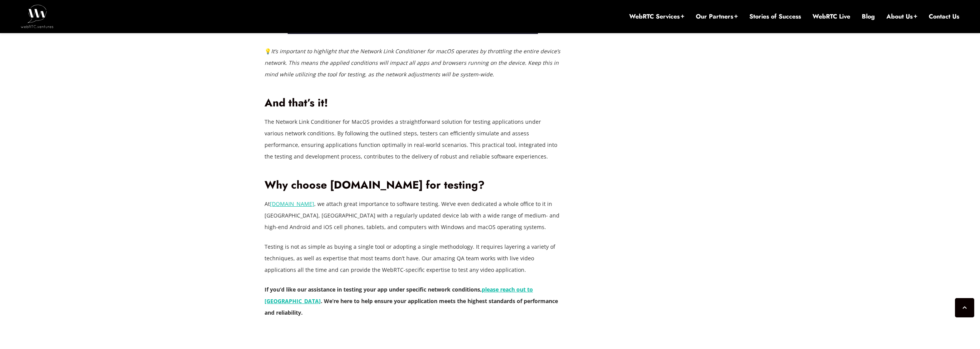  I want to click on a: WebRTC Live, so click(831, 17).